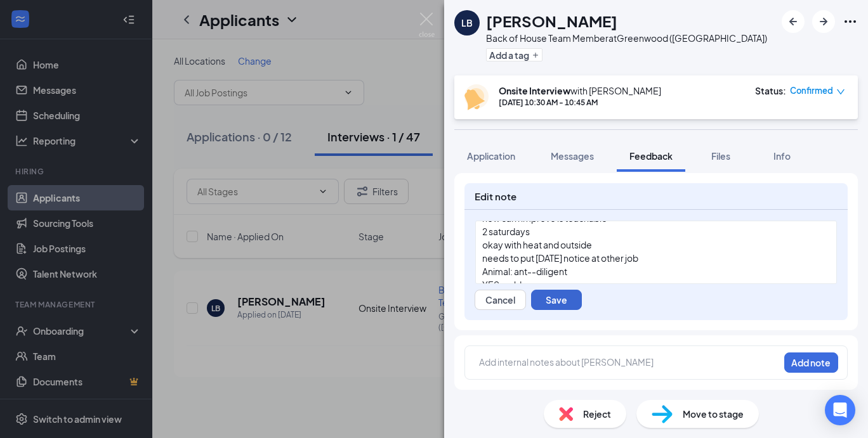 This screenshot has width=868, height=438. Describe the element at coordinates (841, 92) in the screenshot. I see `span: down` at that location.